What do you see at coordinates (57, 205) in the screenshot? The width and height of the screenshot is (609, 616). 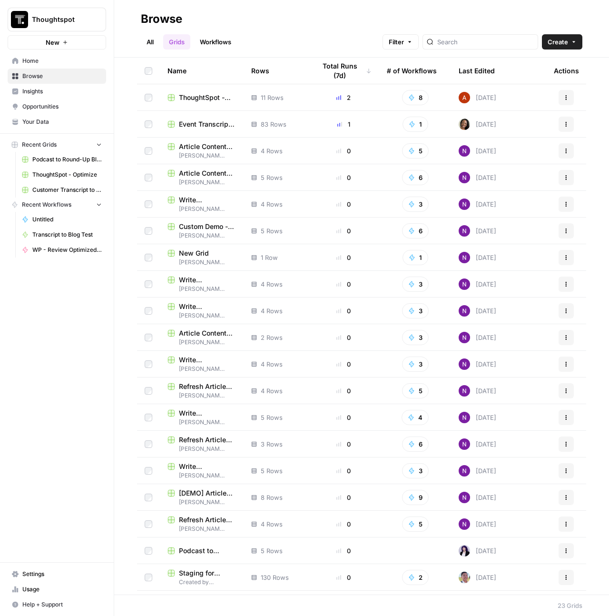 I see `button: Recent Workflows` at bounding box center [57, 205].